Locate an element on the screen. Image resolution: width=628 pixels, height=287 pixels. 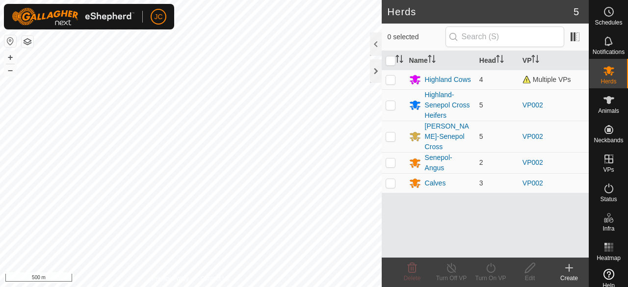
span: JC is located at coordinates (158, 17).